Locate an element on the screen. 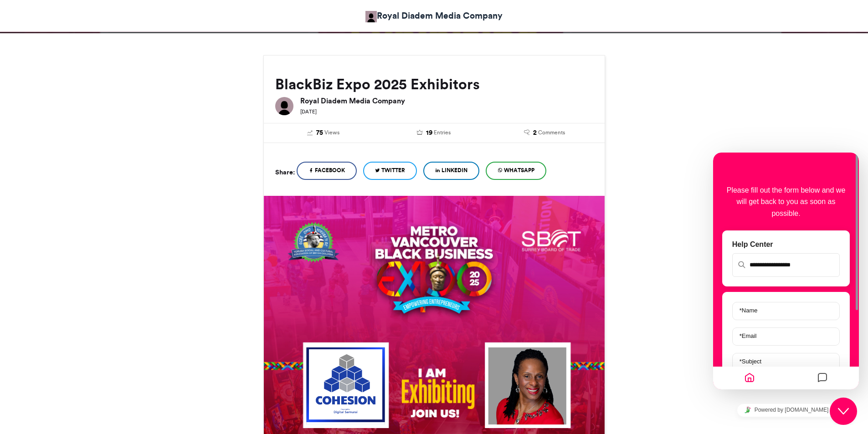 This screenshot has width=868, height=434. a: LinkedIn is located at coordinates (451, 171).